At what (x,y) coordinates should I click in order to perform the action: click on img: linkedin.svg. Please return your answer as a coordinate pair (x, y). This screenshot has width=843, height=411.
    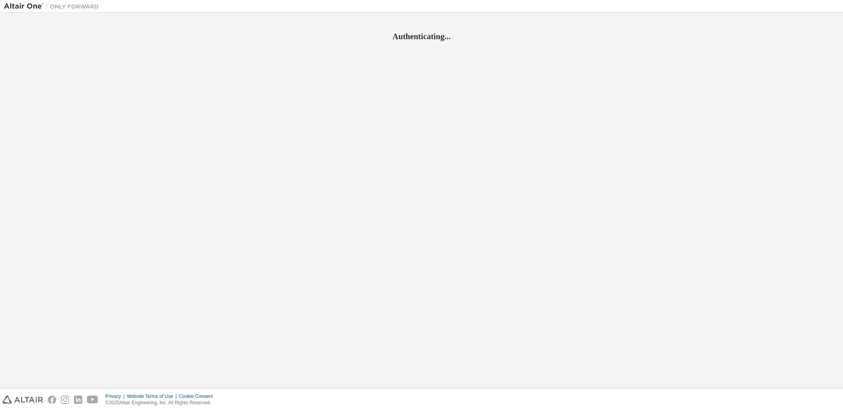
    Looking at the image, I should click on (78, 399).